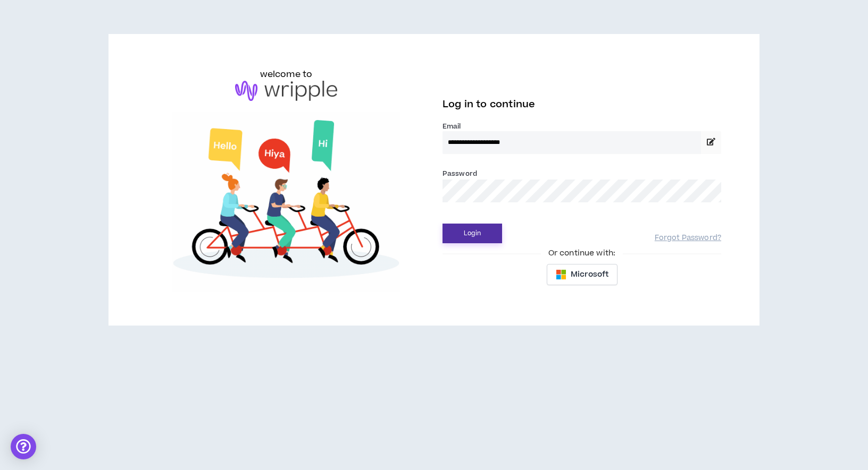  I want to click on img: logo-brand.png, so click(286, 90).